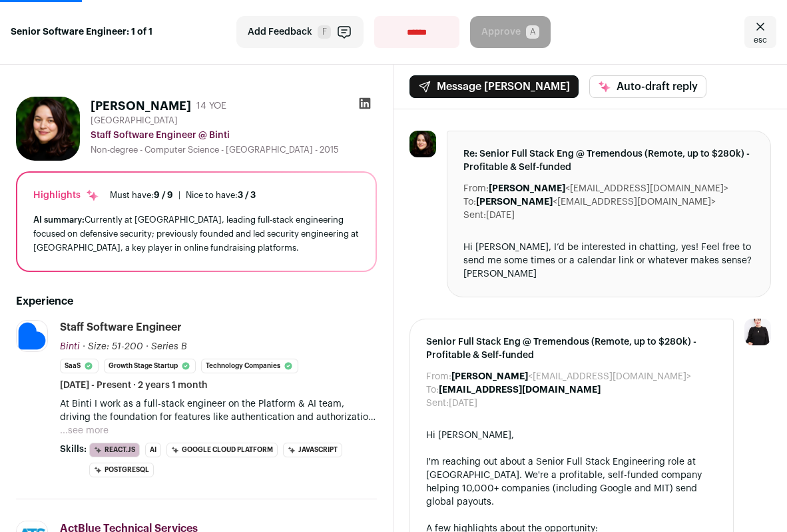  I want to click on span: 9 / 9, so click(163, 194).